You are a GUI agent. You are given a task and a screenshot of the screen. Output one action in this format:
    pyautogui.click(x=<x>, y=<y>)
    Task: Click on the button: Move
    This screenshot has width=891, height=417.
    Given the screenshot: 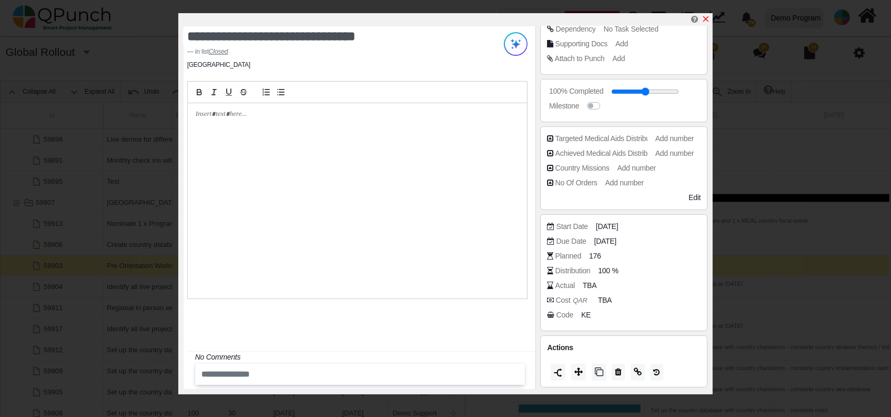 What is the action you would take?
    pyautogui.click(x=579, y=372)
    